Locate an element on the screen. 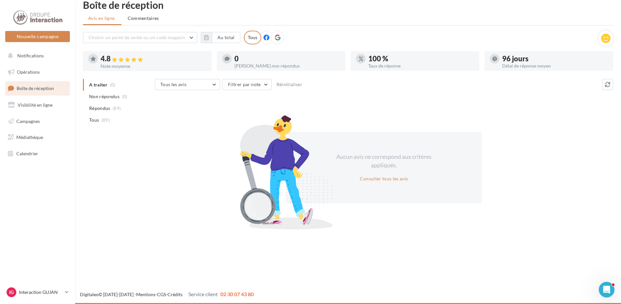 This screenshot has height=304, width=621. div: Aucun avis ne correspond aux critères appliqués. is located at coordinates (384, 161).